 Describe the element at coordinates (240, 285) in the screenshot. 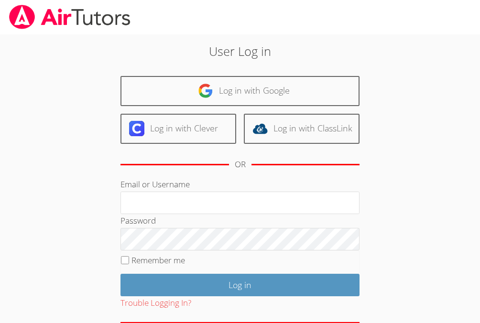

I see `input: Log in` at that location.